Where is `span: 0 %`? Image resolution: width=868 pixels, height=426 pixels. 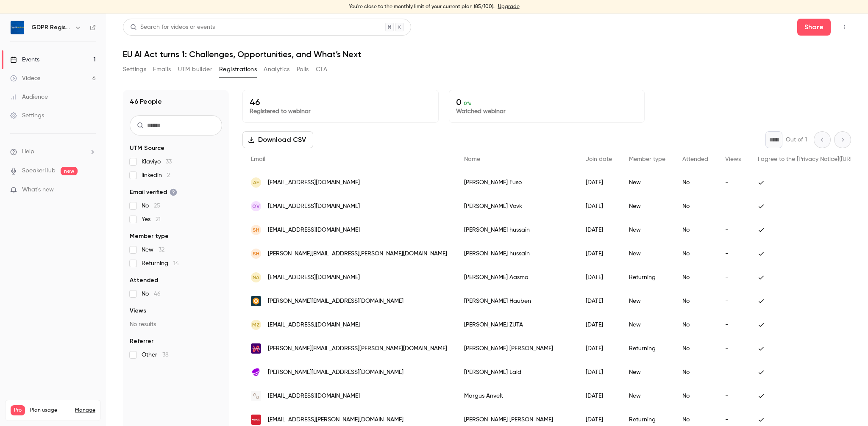
span: 0 % is located at coordinates (467, 103).